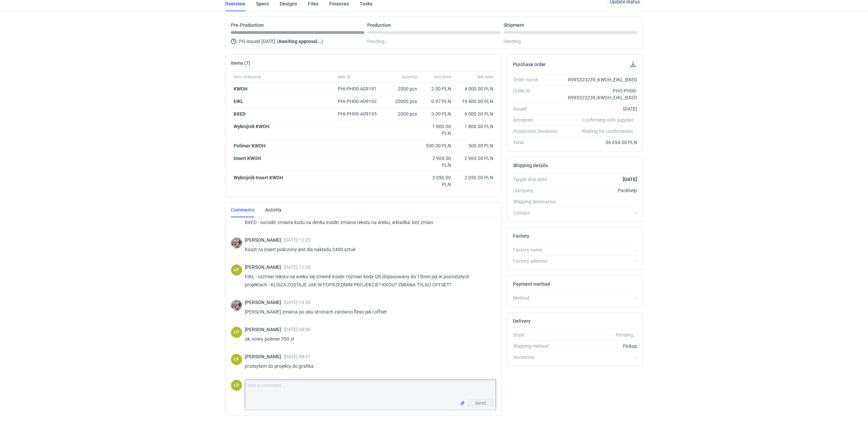  What do you see at coordinates (437, 89) in the screenshot?
I see `div: 2.00 PLN` at bounding box center [437, 89].